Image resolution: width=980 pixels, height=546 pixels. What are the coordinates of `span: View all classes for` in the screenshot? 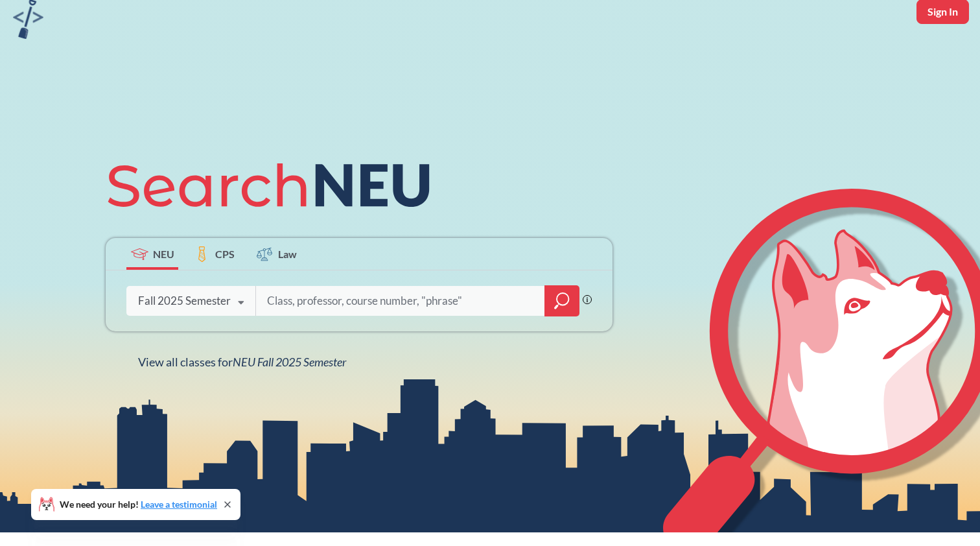 It's located at (242, 362).